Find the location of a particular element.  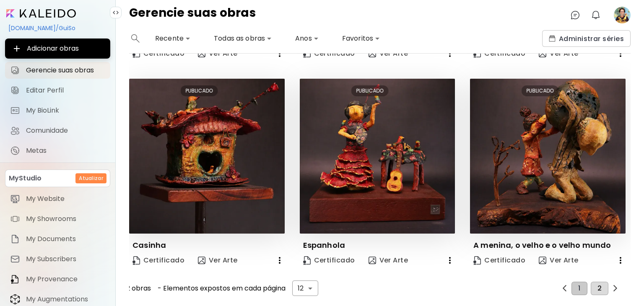

a: Comunidade iconComunidade is located at coordinates (58, 130).